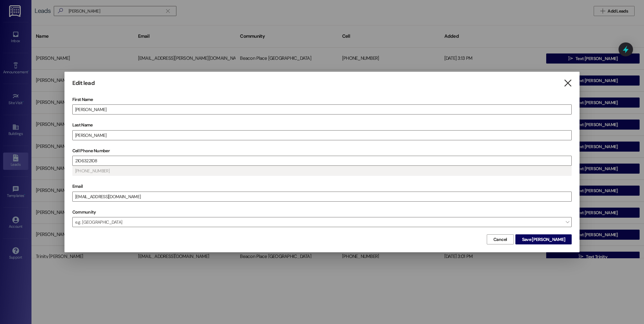 The height and width of the screenshot is (324, 644). I want to click on label: Email, so click(322, 186).